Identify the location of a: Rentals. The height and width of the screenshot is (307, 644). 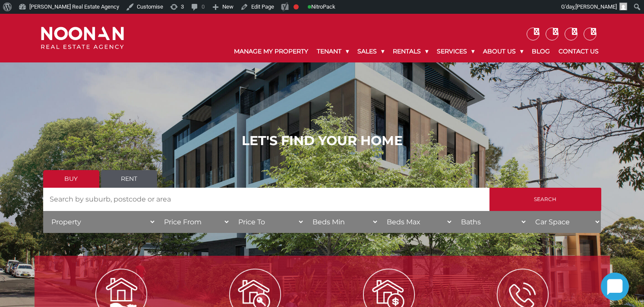
(410, 52).